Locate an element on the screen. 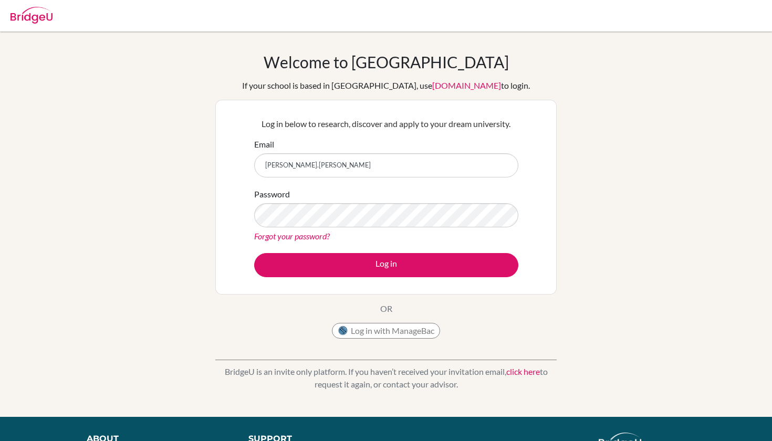 Image resolution: width=772 pixels, height=441 pixels. button: Log in is located at coordinates (386, 265).